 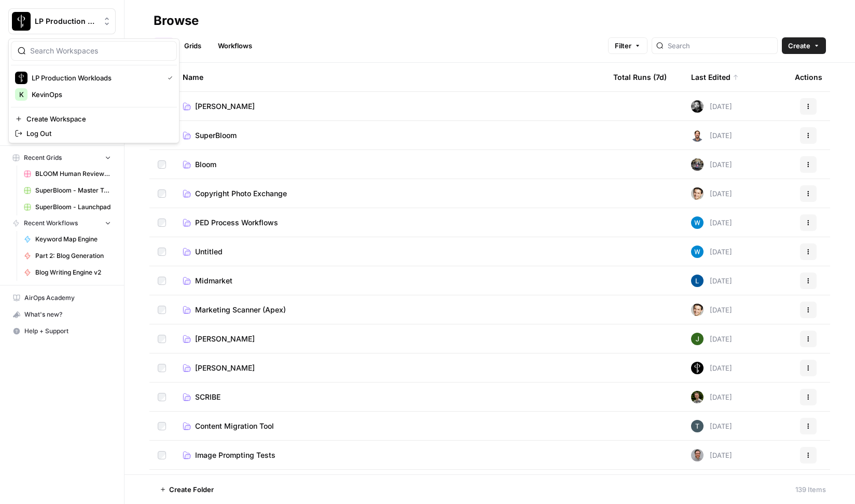 What do you see at coordinates (94, 119) in the screenshot?
I see `a: Create Workspace` at bounding box center [94, 119].